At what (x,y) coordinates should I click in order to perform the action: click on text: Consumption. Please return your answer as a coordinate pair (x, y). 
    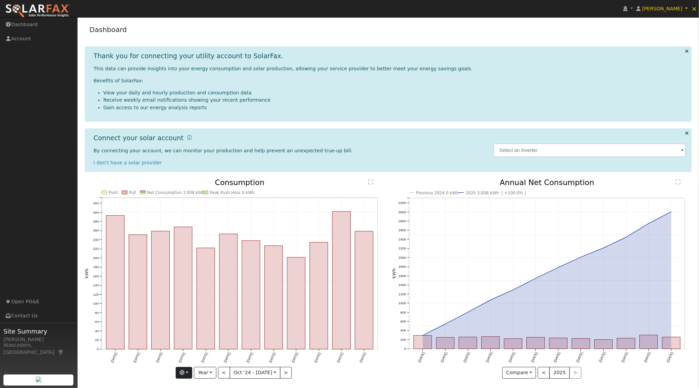
    Looking at the image, I should click on (240, 182).